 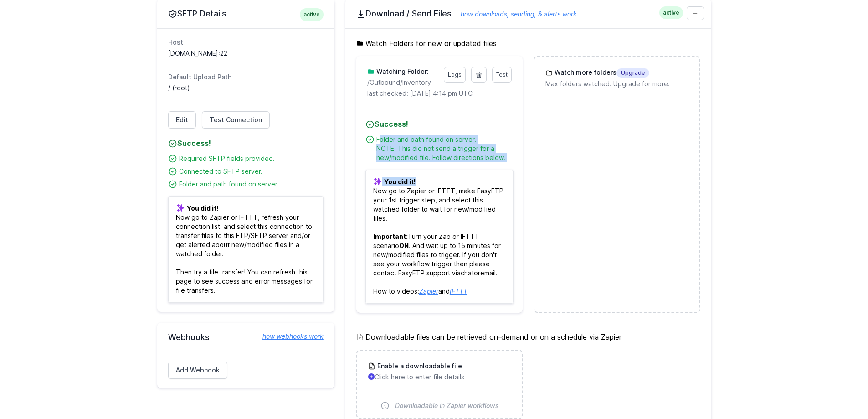 I want to click on span: Upgrade, so click(x=633, y=73).